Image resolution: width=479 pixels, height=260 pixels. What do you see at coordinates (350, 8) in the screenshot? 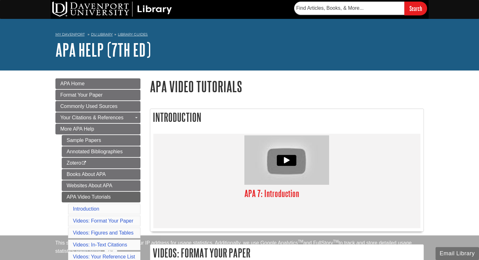
I see `input: Find Articles, Books, & More...` at bounding box center [350, 8].